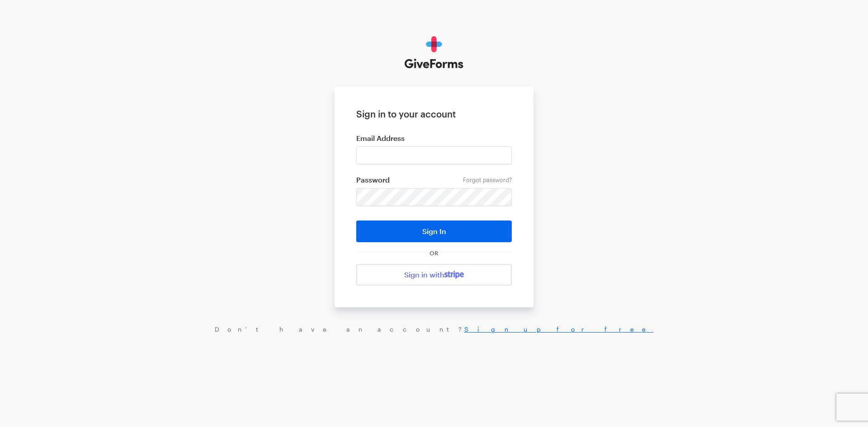 This screenshot has height=427, width=868. I want to click on a: Sign up for free, so click(559, 329).